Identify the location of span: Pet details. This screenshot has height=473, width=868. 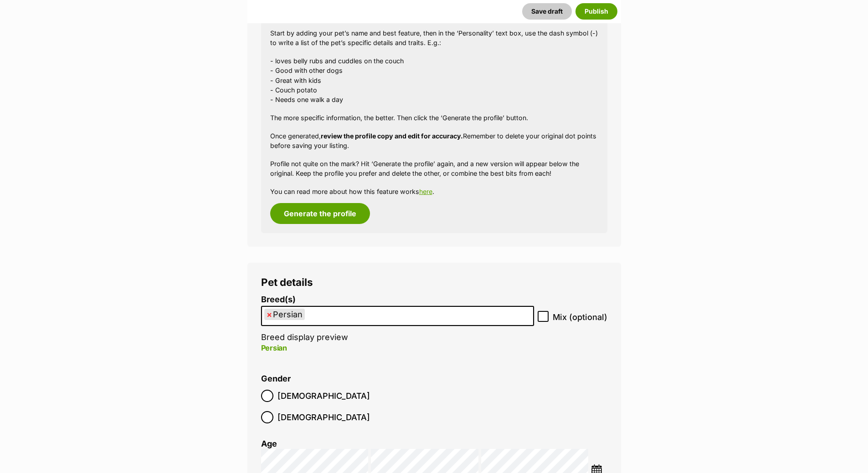
(287, 282).